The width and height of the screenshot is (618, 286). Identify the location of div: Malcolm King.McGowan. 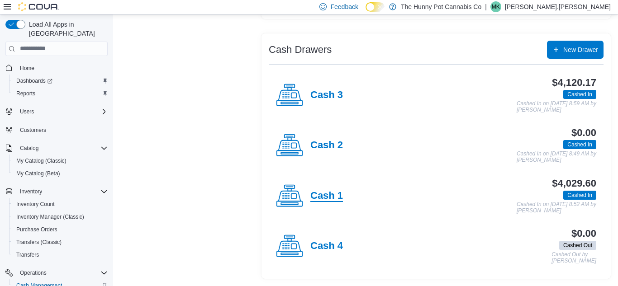
(496, 7).